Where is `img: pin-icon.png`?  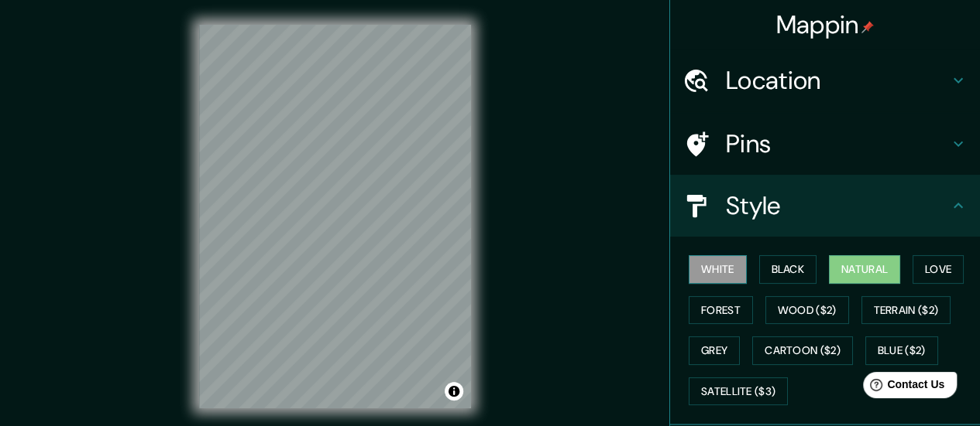
img: pin-icon.png is located at coordinates (868, 27).